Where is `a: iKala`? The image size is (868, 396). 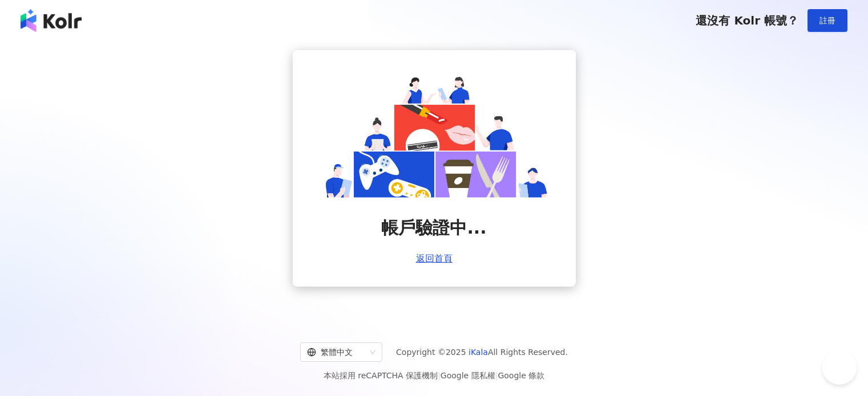 a: iKala is located at coordinates (479, 353).